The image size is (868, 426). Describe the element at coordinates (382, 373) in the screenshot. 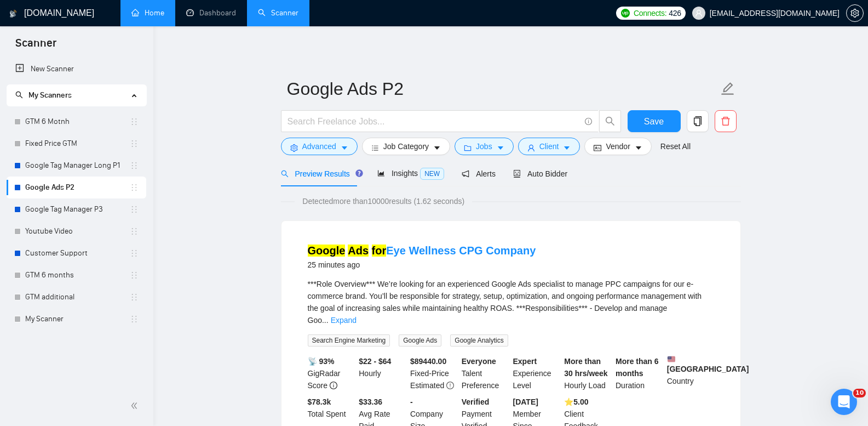

I see `div: Hourly` at that location.